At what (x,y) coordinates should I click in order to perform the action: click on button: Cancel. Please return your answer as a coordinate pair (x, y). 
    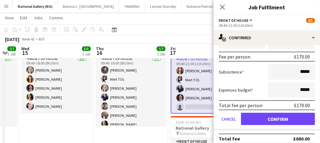
    Looking at the image, I should click on (228, 119).